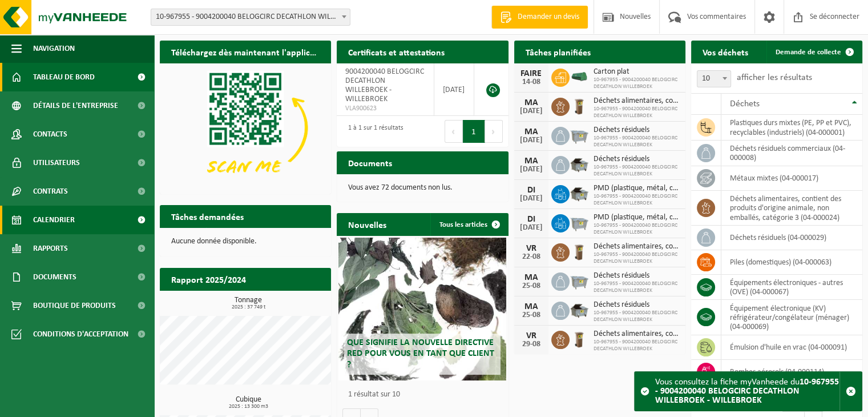 The image size is (868, 417). What do you see at coordinates (781, 262) in the screenshot?
I see `font: piles (domestiques) (04-000063)` at bounding box center [781, 262].